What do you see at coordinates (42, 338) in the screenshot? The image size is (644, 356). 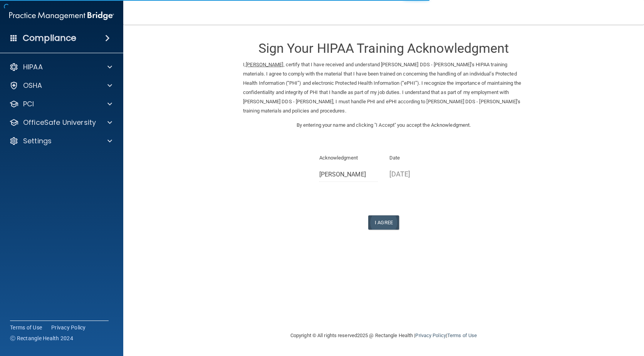 I see `span: Ⓒ Rectangle Health 2024` at bounding box center [42, 338].